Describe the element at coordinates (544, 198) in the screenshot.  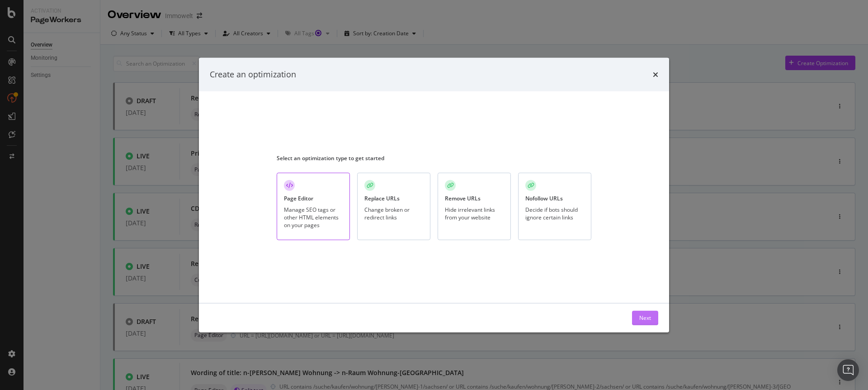
I see `div: Nofollow URLs` at that location.